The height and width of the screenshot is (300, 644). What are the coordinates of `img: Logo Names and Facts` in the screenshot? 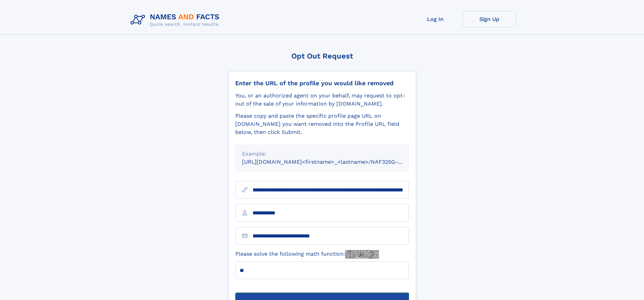 It's located at (177, 20).